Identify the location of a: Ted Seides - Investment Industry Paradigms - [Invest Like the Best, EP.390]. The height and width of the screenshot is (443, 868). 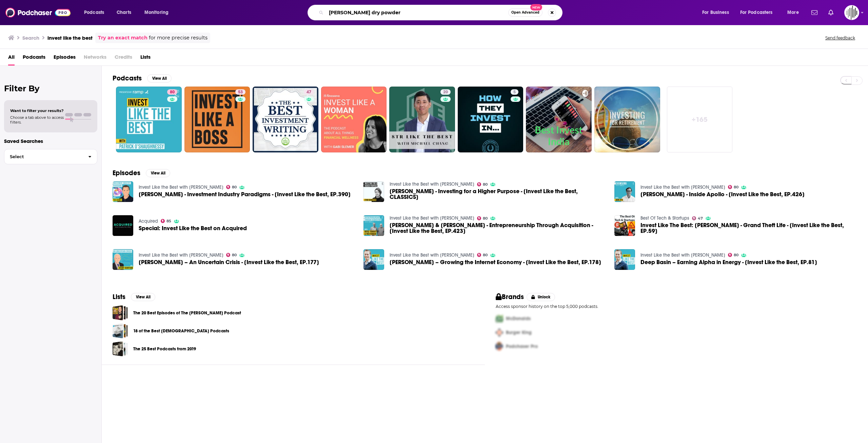
(123, 191).